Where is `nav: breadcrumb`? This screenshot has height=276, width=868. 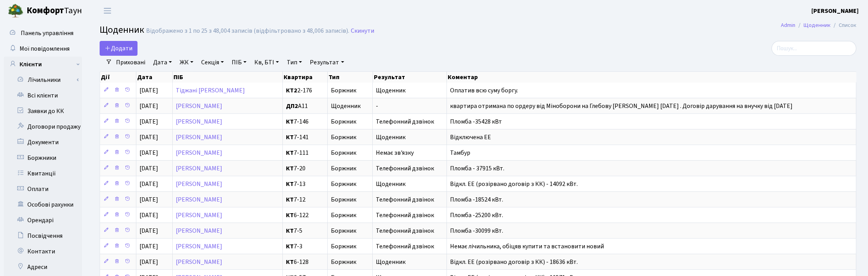 nav: breadcrumb is located at coordinates (818, 25).